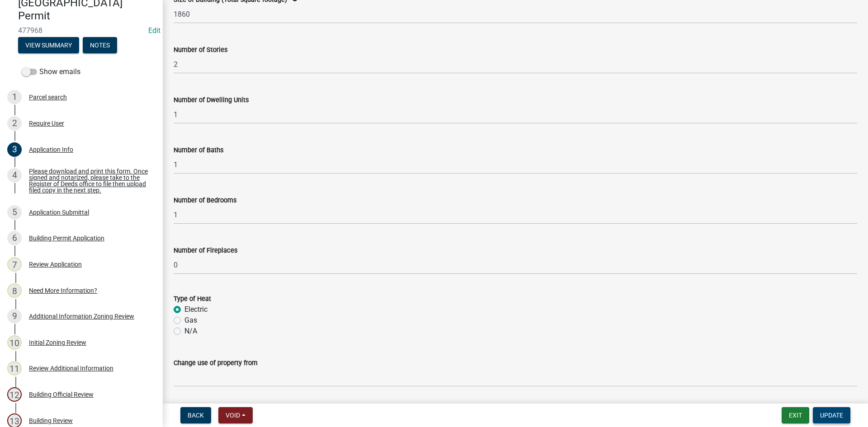  Describe the element at coordinates (48, 45) in the screenshot. I see `button: View Summary` at that location.